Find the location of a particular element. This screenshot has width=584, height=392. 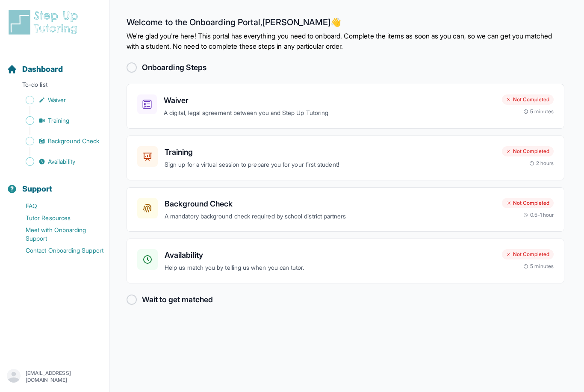

a: Availability is located at coordinates (58, 162).